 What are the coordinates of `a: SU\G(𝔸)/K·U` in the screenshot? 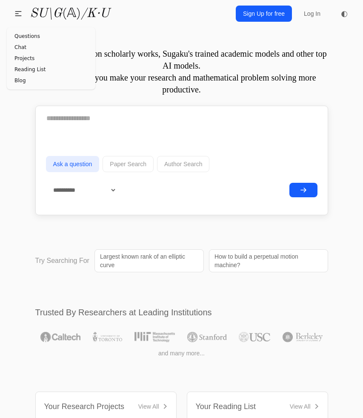 It's located at (69, 14).